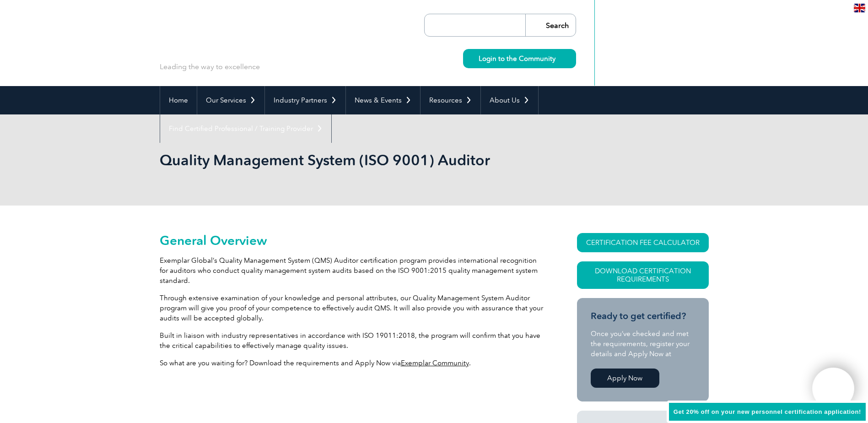 Image resolution: width=868 pixels, height=423 pixels. Describe the element at coordinates (246, 129) in the screenshot. I see `a: Find Certified Professional / Training Provider` at that location.